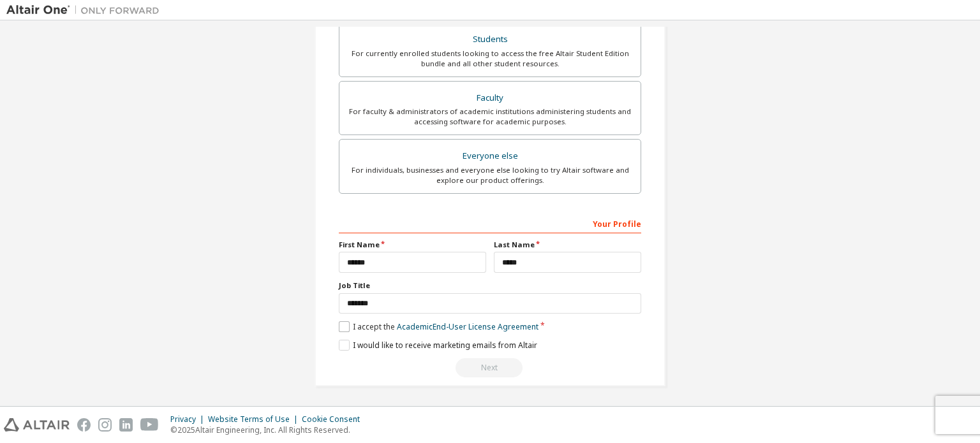 Image resolution: width=980 pixels, height=443 pixels. Describe the element at coordinates (490, 98) in the screenshot. I see `div: Faculty` at that location.